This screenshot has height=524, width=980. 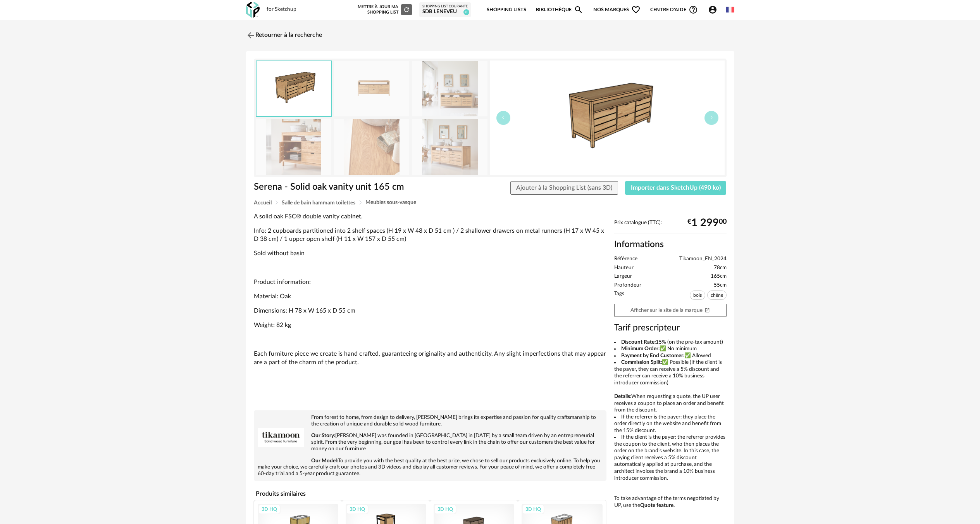 I want to click on span: Salle de bain hammam toilettes, so click(x=318, y=203).